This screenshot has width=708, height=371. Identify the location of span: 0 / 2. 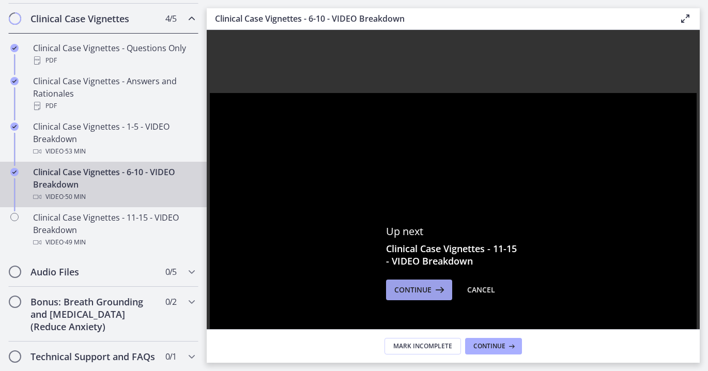
(171, 302).